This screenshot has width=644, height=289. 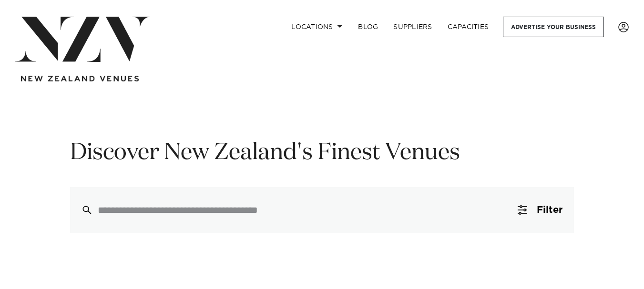 I want to click on a: Advertise your business, so click(x=553, y=27).